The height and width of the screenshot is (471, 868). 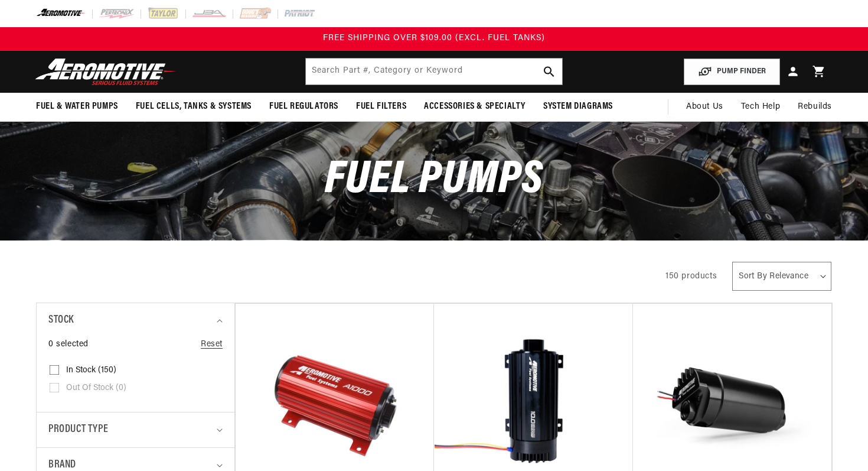 I want to click on span: Out of stock (0), so click(x=97, y=388).